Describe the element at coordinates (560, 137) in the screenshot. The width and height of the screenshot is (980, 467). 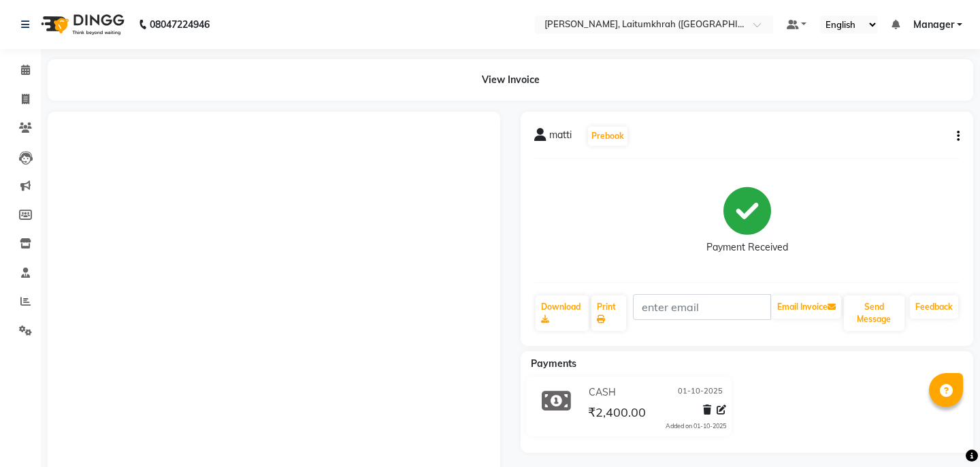
I see `span: matti` at that location.